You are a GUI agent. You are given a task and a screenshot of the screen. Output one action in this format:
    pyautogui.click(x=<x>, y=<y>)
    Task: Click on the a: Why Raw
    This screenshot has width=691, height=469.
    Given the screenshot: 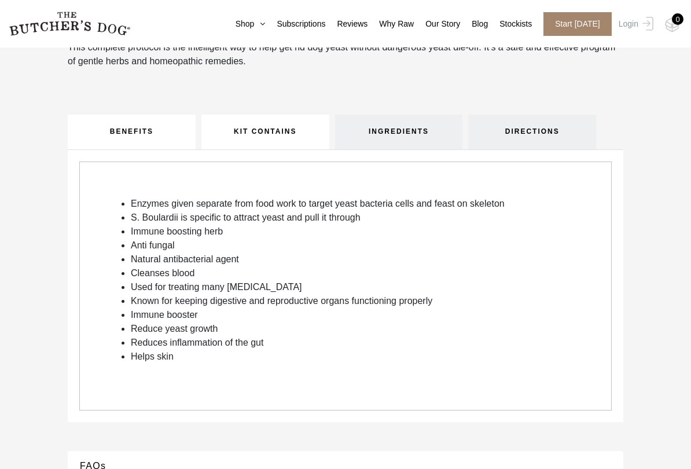 What is the action you would take?
    pyautogui.click(x=390, y=24)
    